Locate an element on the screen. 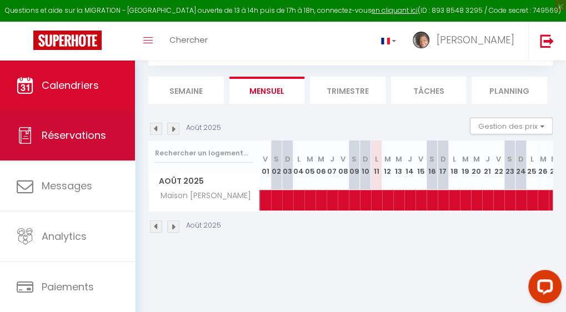  th: 27 is located at coordinates (554, 165).